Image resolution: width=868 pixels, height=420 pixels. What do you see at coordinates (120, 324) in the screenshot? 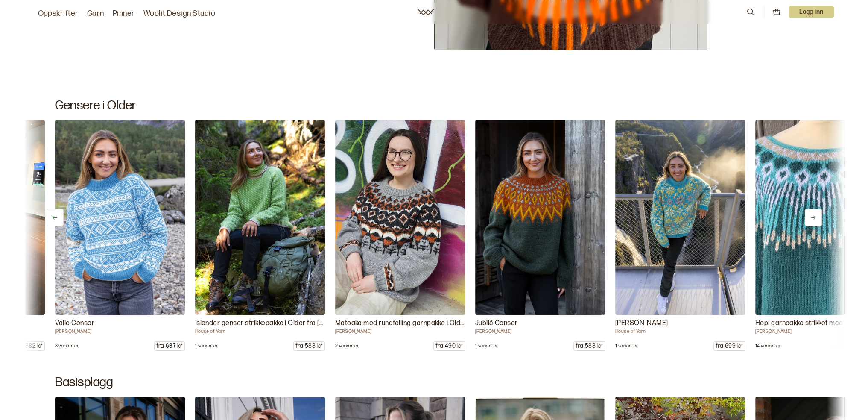
I see `p: Valle Genser` at bounding box center [120, 324].